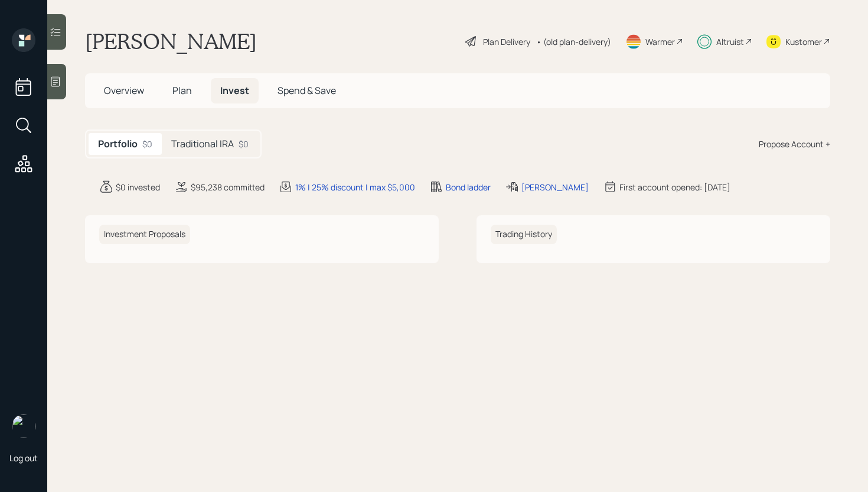 This screenshot has height=492, width=868. I want to click on h5: Portfolio, so click(118, 144).